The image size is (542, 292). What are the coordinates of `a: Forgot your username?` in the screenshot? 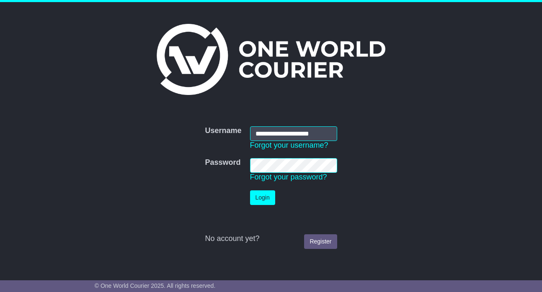 It's located at (289, 145).